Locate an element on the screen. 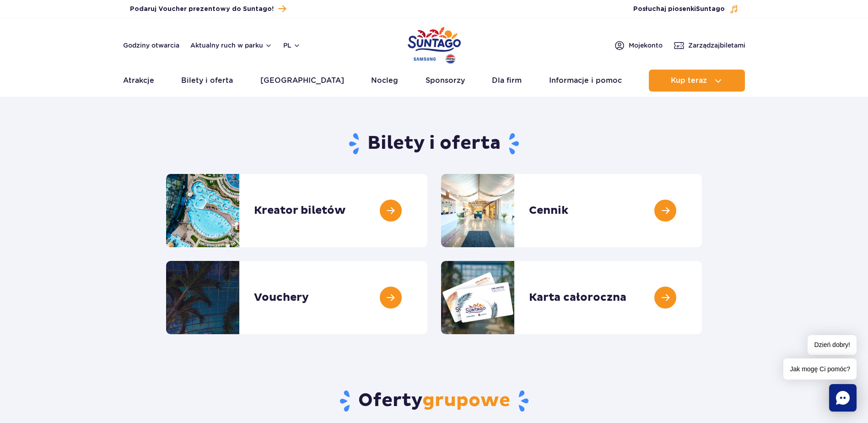 The width and height of the screenshot is (868, 423). button: pl is located at coordinates (292, 45).